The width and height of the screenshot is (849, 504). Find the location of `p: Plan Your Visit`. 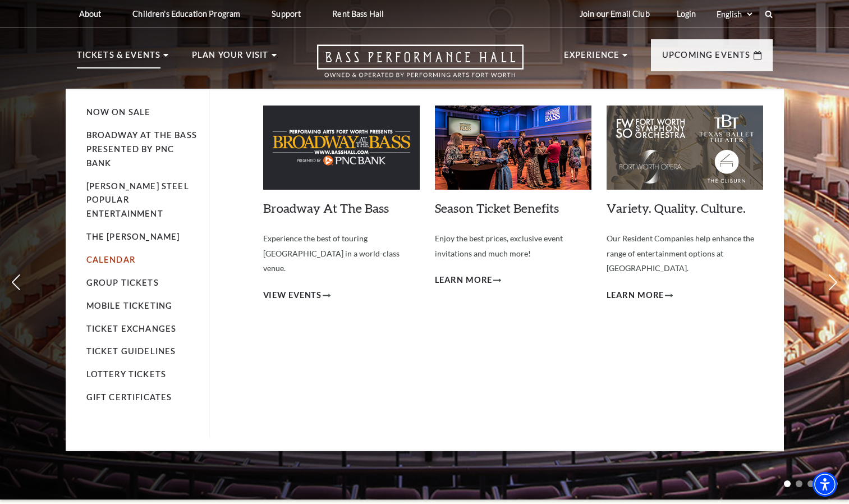

p: Plan Your Visit is located at coordinates (230, 58).